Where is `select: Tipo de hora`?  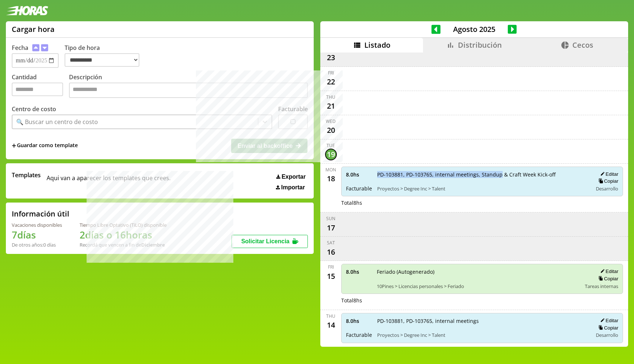 select: Tipo de hora is located at coordinates (102, 60).